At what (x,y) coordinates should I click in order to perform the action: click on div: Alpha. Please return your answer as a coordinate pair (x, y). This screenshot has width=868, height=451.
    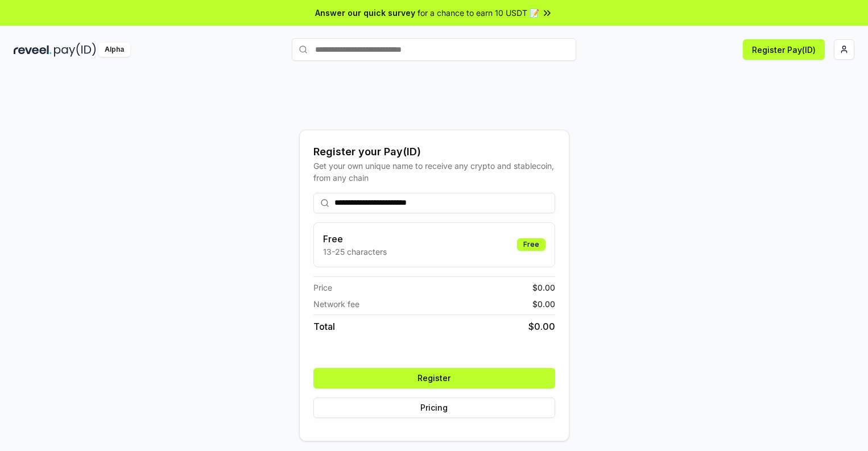
    Looking at the image, I should click on (114, 49).